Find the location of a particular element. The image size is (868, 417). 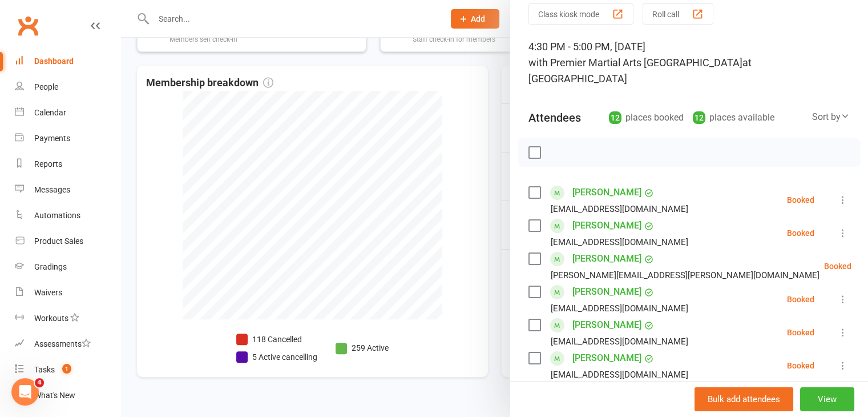

div: Attendees is located at coordinates (555, 118).